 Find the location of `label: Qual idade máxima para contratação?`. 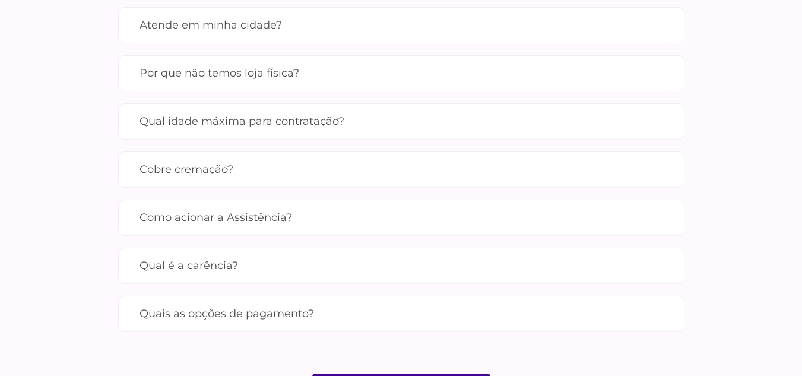

label: Qual idade máxima para contratação? is located at coordinates (402, 121).